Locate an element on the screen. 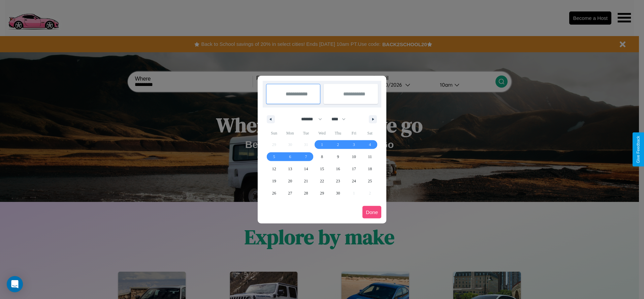 This screenshot has width=644, height=299. span: 2 is located at coordinates (338, 145).